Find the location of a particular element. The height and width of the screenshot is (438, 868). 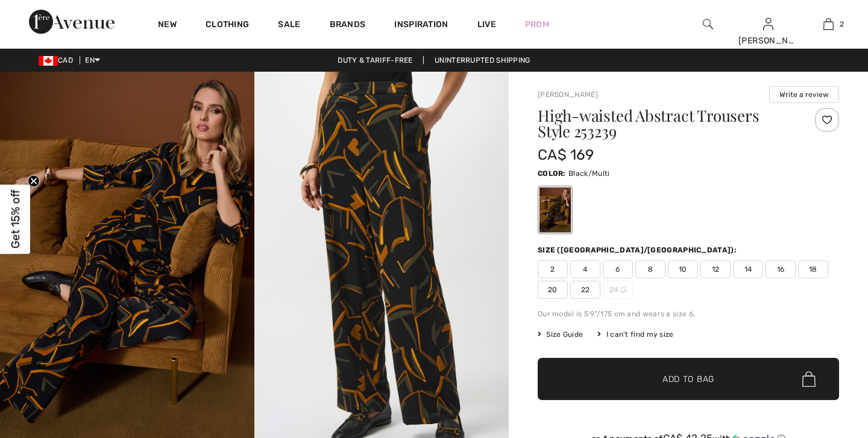

img: My Bag is located at coordinates (828, 24).